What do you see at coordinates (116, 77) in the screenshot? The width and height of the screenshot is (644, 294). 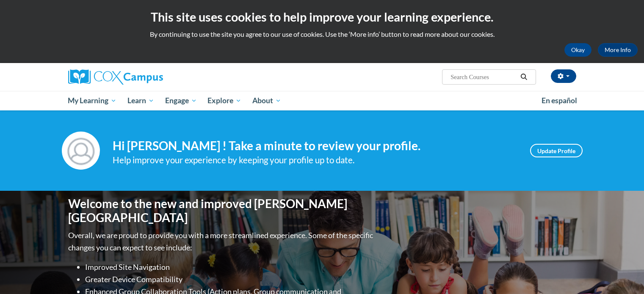 I see `img: Cox Campus` at bounding box center [116, 77].